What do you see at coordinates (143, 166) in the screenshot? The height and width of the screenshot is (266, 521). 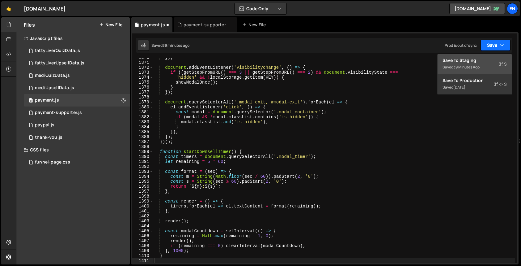 I see `div: 1392` at bounding box center [143, 166].